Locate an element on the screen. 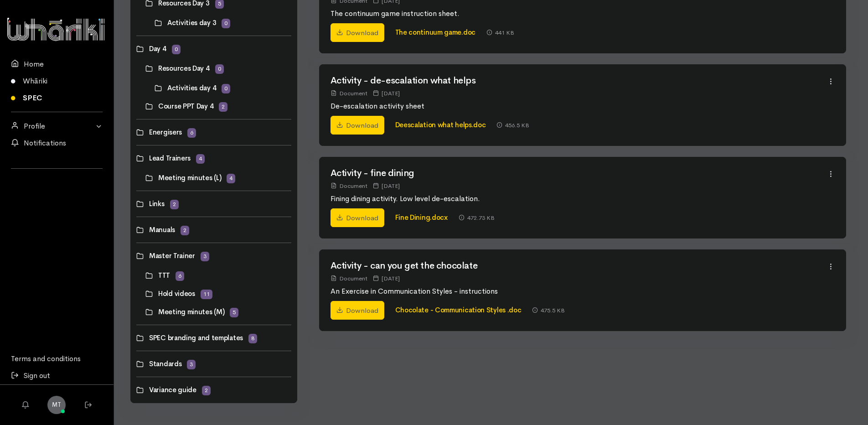 The height and width of the screenshot is (425, 868). a: Deescalation what helps.doc is located at coordinates (440, 125).